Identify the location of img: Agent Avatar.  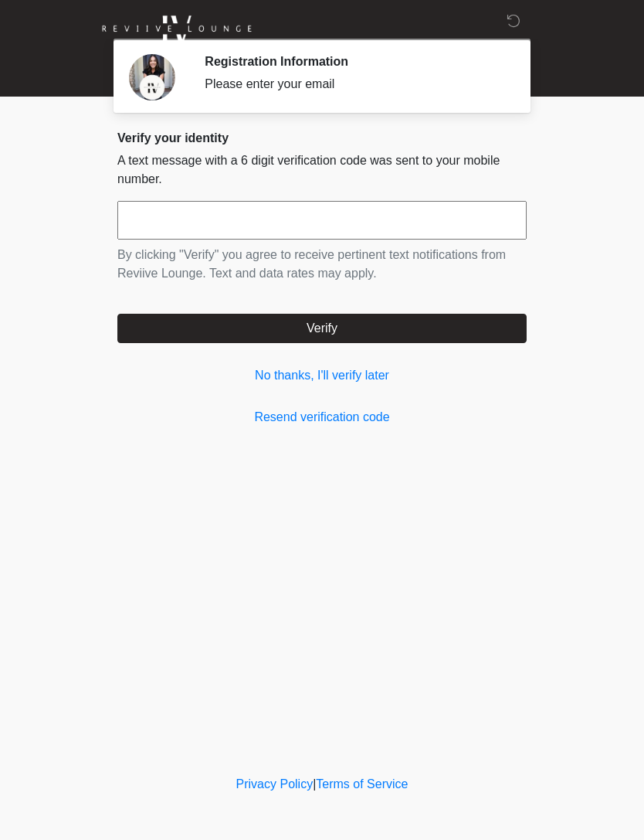
(152, 77).